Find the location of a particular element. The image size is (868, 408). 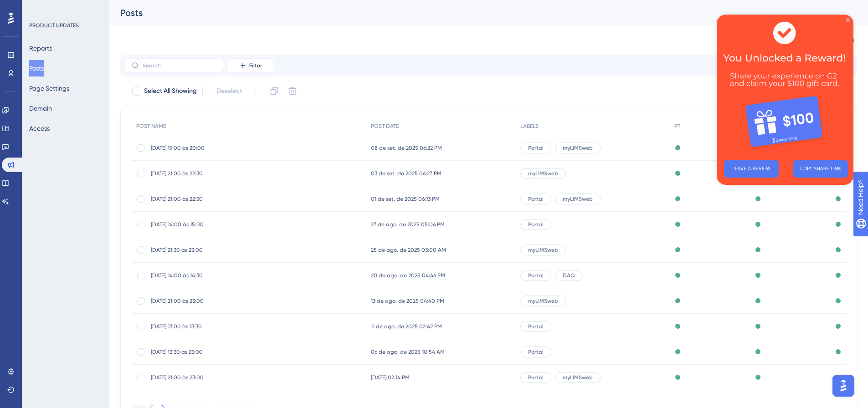

span: Select All Showing is located at coordinates (170, 91).